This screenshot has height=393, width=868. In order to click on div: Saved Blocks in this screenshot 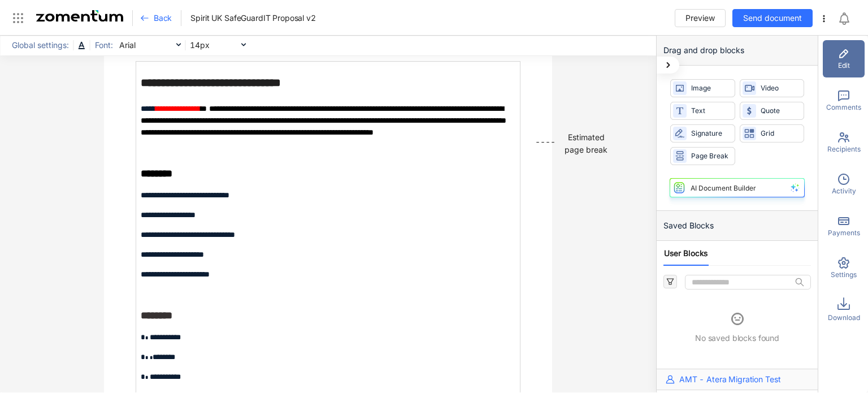, I will do `click(737, 225)`.